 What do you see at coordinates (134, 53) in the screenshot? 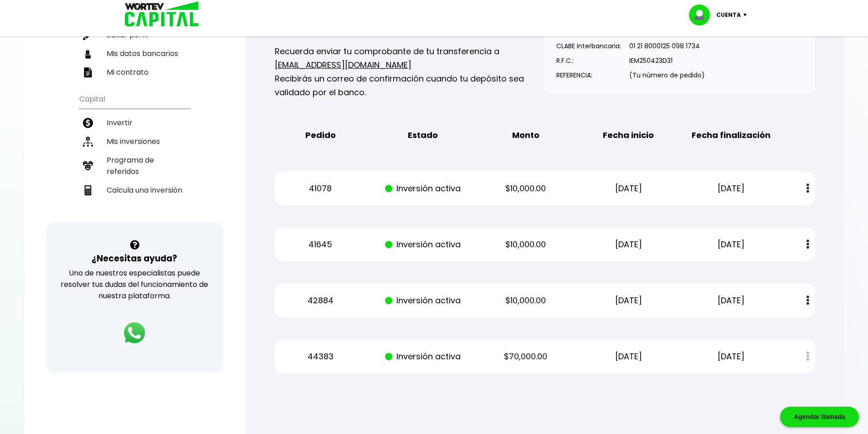
I see `a: Mis datos bancarios` at bounding box center [134, 53].